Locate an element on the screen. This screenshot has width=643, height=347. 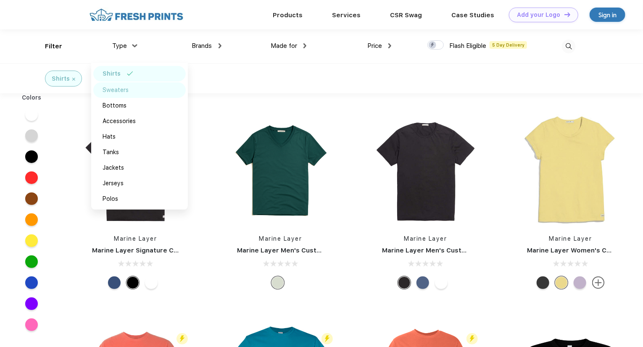
div: Tanks is located at coordinates (111, 152).